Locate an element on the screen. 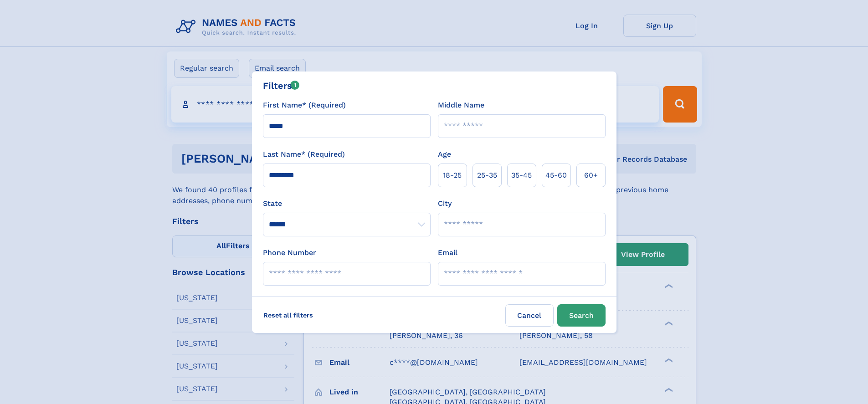 Image resolution: width=868 pixels, height=404 pixels. span: 18‑25 is located at coordinates (452, 175).